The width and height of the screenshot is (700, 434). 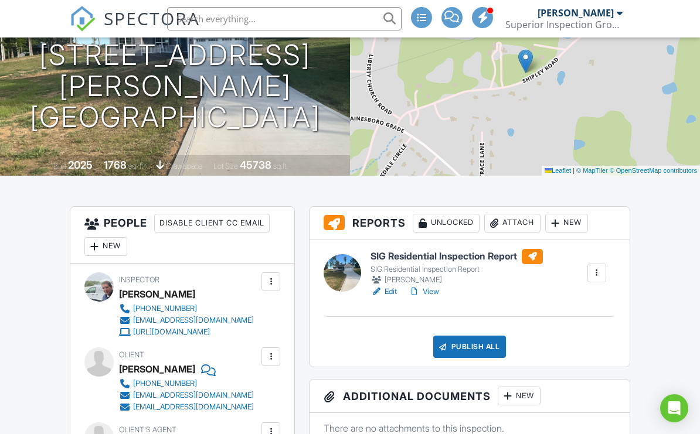 I want to click on div: Disable Client CC Email, so click(x=212, y=223).